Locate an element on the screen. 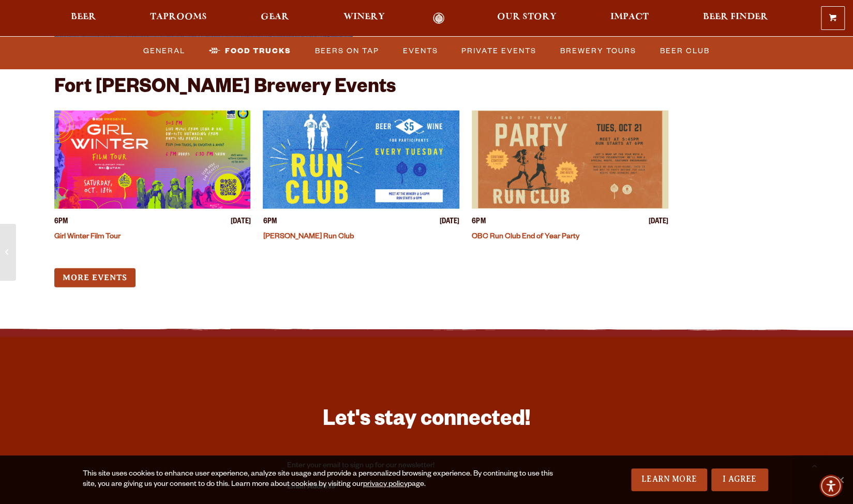 The height and width of the screenshot is (504, 853). a: Taprooms is located at coordinates (178, 18).